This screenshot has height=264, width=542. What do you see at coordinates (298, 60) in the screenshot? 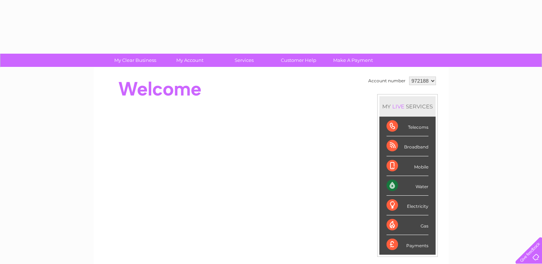
I see `a: Customer Help` at bounding box center [298, 60].